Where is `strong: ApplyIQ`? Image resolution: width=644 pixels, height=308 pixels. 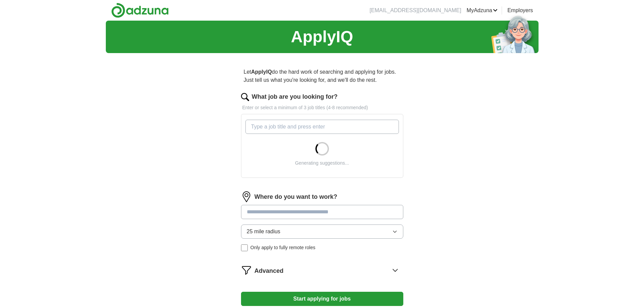
strong: ApplyIQ is located at coordinates (261, 71).